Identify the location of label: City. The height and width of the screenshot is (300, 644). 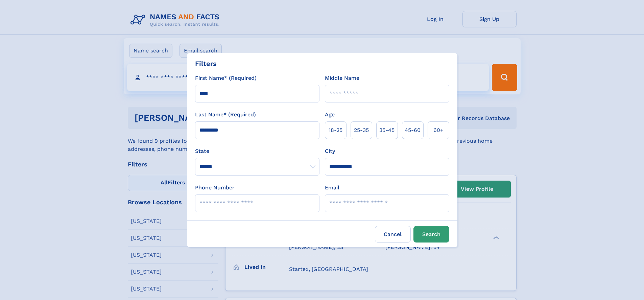
(330, 151).